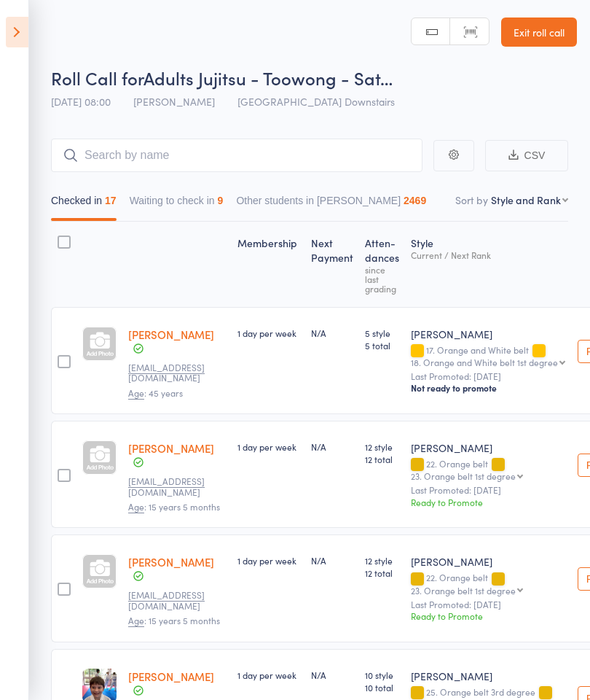 This screenshot has height=700, width=590. I want to click on div: since last grading, so click(381, 278).